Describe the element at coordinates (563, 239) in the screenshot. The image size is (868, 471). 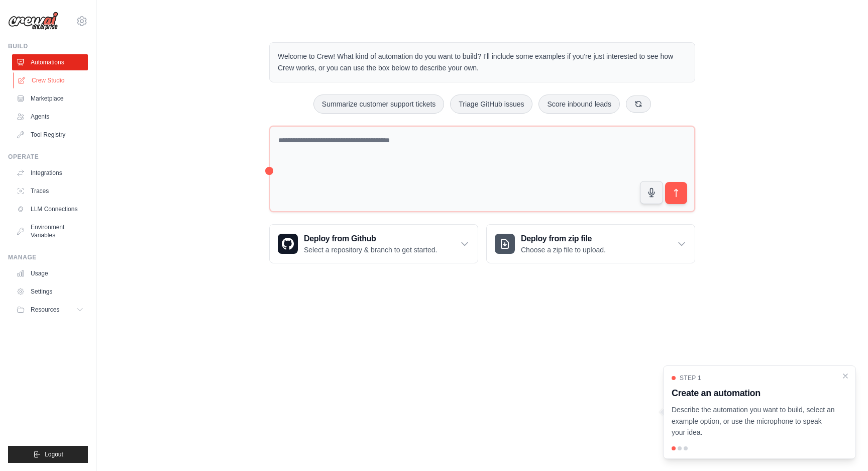
I see `h3: Deploy from zip file` at that location.